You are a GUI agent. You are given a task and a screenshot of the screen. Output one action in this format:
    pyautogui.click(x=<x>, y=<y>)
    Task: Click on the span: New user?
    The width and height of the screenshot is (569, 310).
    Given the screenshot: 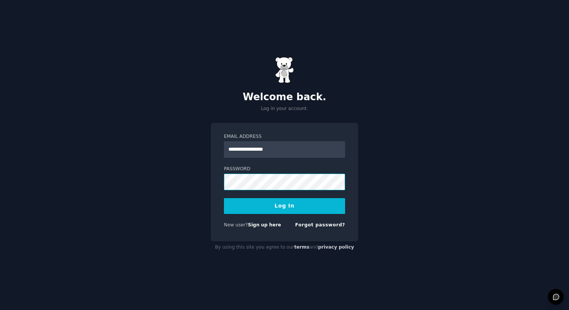 What is the action you would take?
    pyautogui.click(x=236, y=225)
    